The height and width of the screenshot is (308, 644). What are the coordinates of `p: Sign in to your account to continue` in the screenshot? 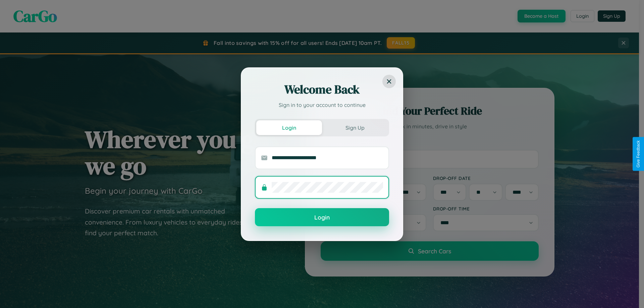 It's located at (322, 105).